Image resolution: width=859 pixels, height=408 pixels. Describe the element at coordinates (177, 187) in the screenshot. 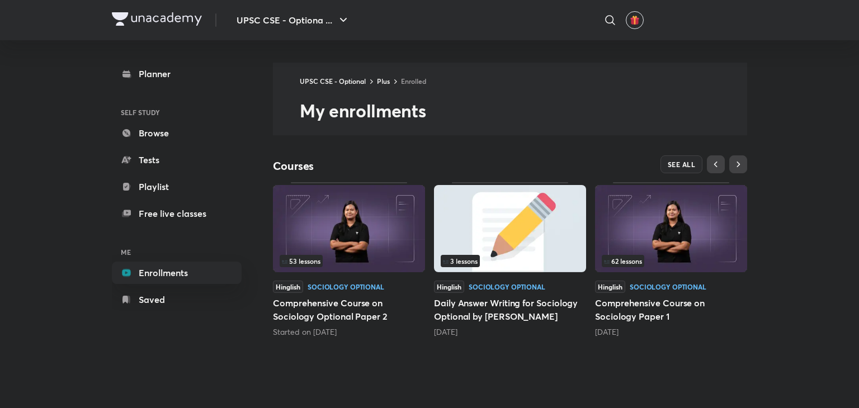

I see `a: Playlist` at that location.